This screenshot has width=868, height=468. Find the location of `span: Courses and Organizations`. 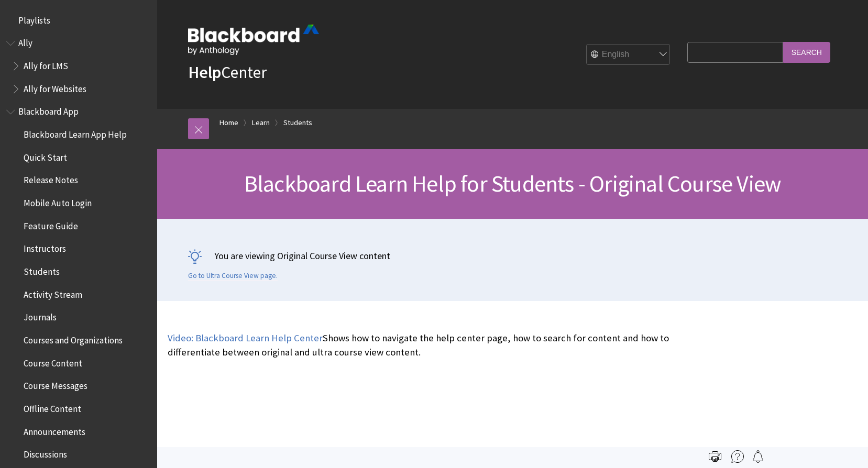

span: Courses and Organizations is located at coordinates (72, 338).